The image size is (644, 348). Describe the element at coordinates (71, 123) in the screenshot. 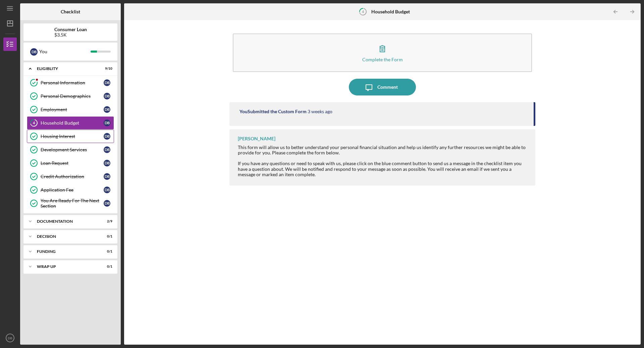

I see `a: 4Household BudgetDB` at that location.